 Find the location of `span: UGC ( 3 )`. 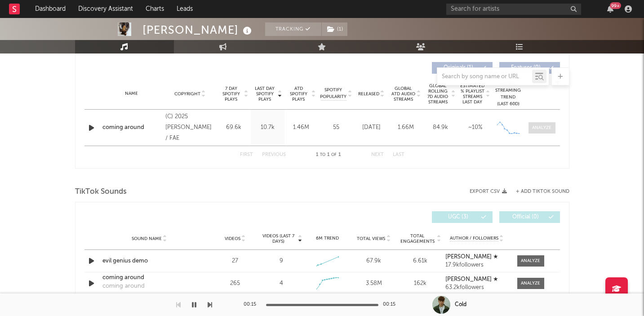

span: UGC ( 3 ) is located at coordinates (458, 217).